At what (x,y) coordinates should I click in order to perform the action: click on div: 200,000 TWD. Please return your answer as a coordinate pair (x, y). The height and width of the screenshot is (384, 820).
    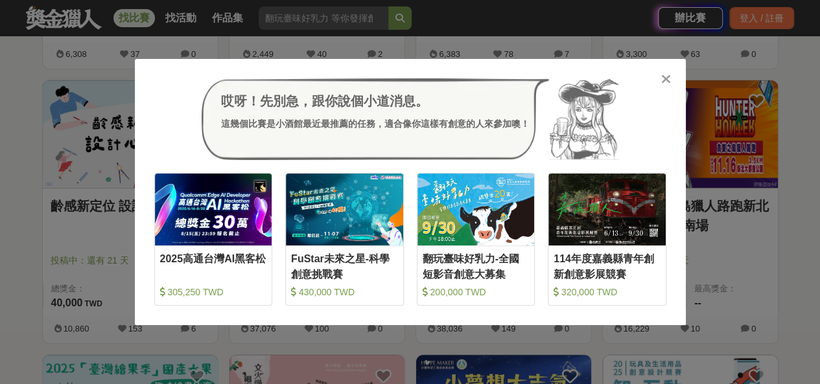
    Looking at the image, I should click on (476, 292).